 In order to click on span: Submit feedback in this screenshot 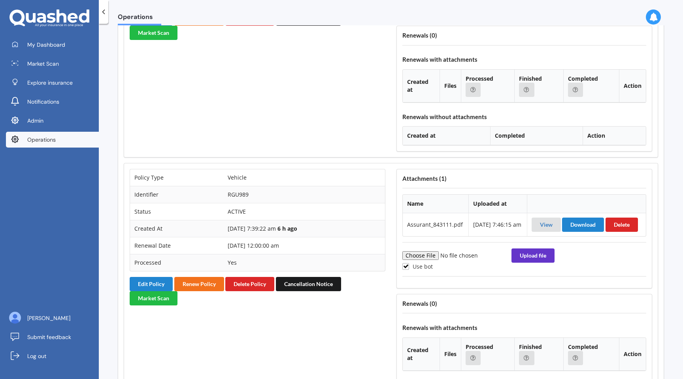, I will do `click(49, 337)`.